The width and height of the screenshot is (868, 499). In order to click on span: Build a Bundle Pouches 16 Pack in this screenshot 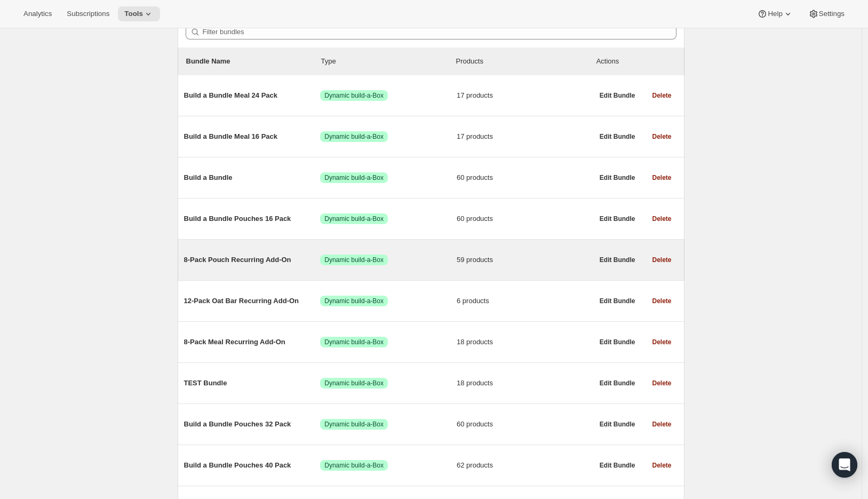, I will do `click(252, 218)`.